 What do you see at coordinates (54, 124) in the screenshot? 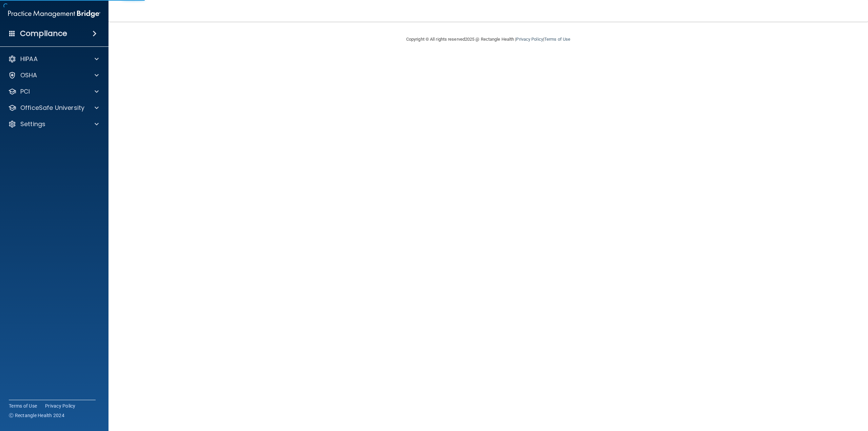
I see `a: Settings` at bounding box center [54, 124].